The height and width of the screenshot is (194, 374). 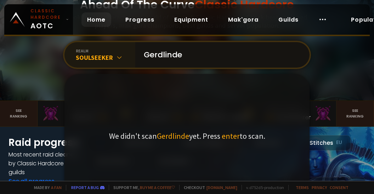 I want to click on span: Gerdlinde, so click(x=173, y=136).